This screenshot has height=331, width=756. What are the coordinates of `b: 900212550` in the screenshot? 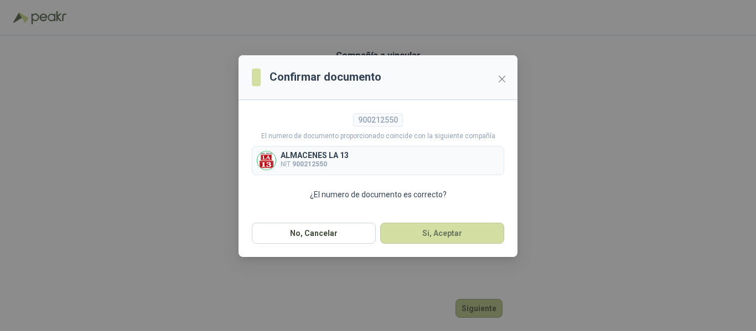 It's located at (309, 164).